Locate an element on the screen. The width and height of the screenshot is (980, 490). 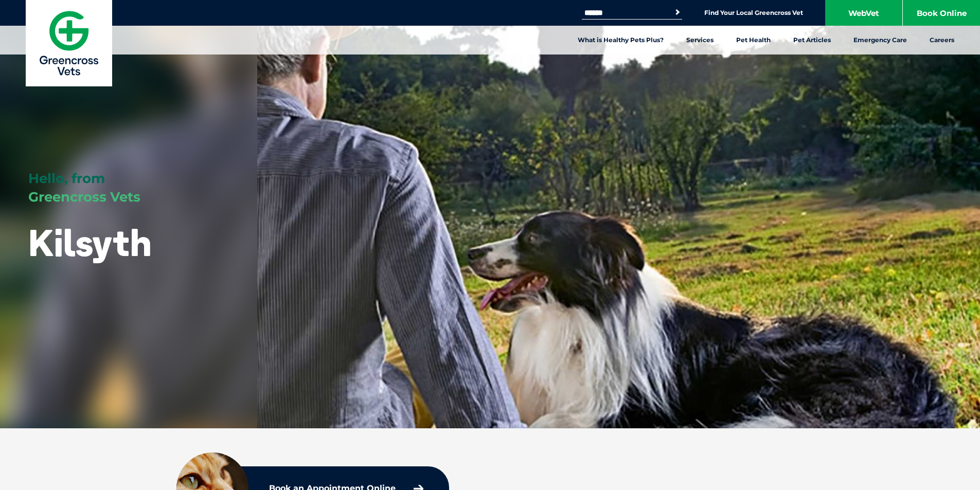
h1: Kilsyth is located at coordinates (90, 242).